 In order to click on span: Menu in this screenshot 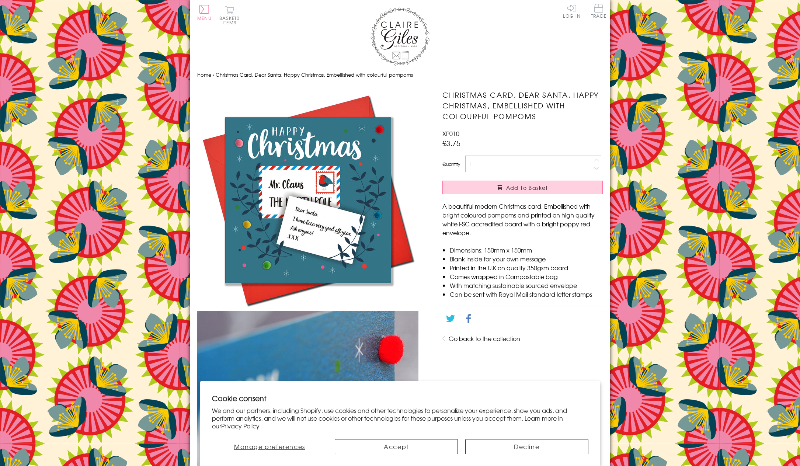, I will do `click(204, 18)`.